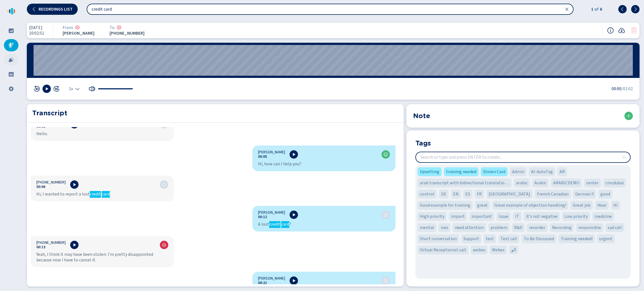  What do you see at coordinates (622, 31) in the screenshot?
I see `button: Recording download` at bounding box center [622, 31].